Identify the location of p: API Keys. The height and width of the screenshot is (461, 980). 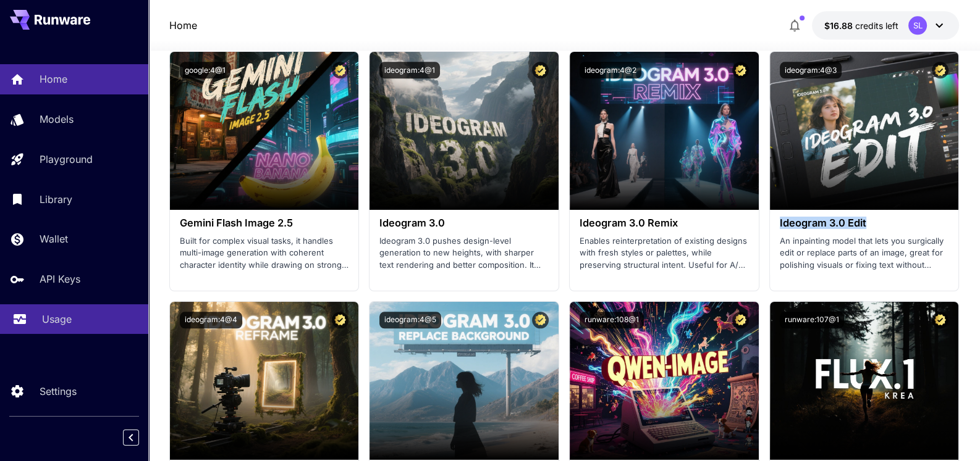
(60, 279).